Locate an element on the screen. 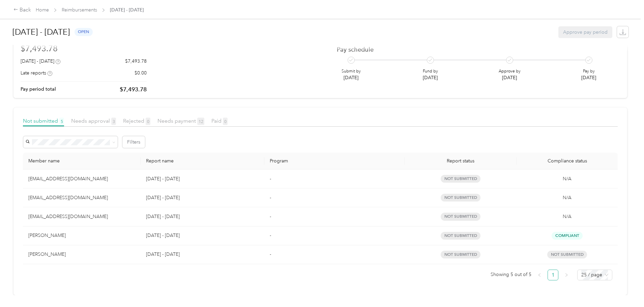  span: 12 is located at coordinates (200, 121).